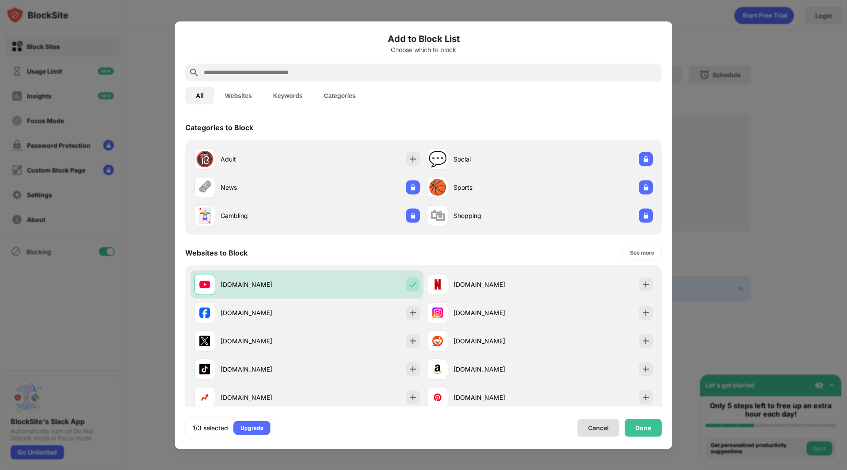 Image resolution: width=847 pixels, height=470 pixels. What do you see at coordinates (264, 187) in the screenshot?
I see `div: News` at bounding box center [264, 187].